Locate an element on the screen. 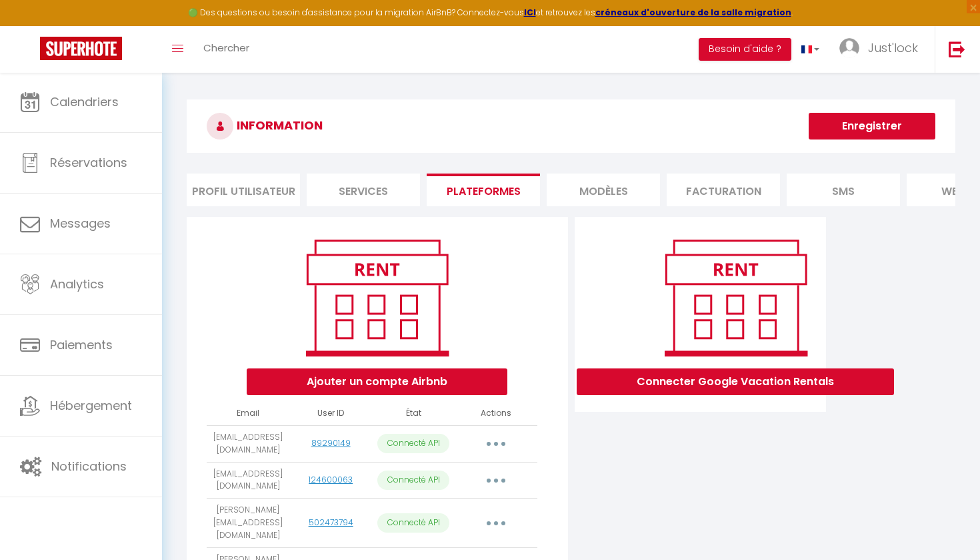  span: Notifications is located at coordinates (89, 466).